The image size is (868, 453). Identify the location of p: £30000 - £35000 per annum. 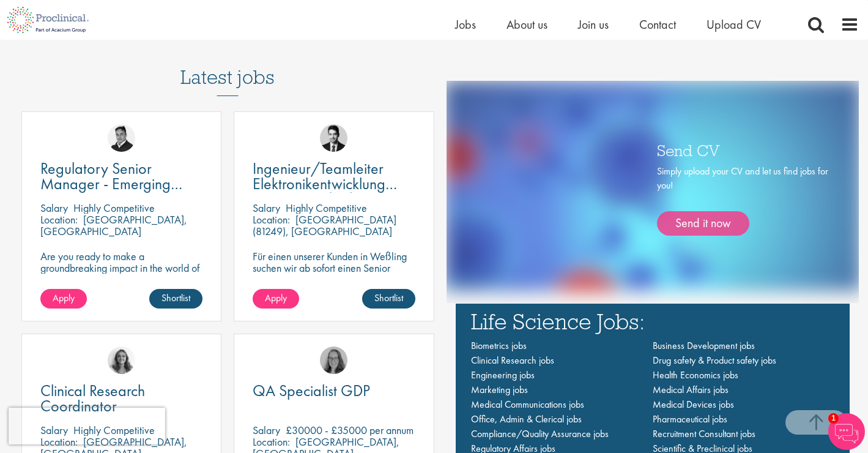
(349, 430).